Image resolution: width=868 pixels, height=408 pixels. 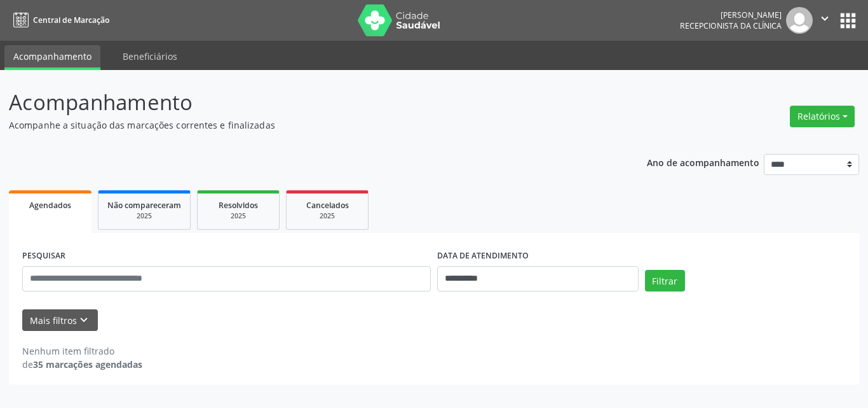 I want to click on i: keyboard_arrow_down, so click(x=84, y=320).